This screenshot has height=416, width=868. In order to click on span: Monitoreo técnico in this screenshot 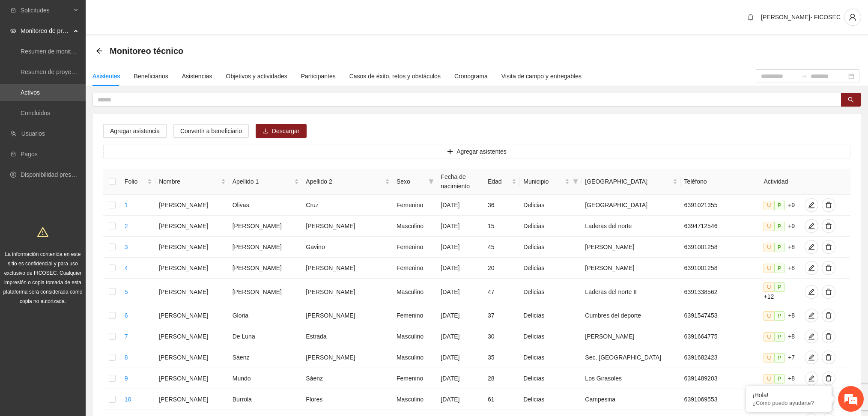, I will do `click(146, 51)`.